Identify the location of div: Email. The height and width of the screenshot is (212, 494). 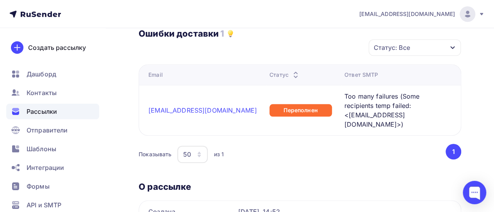
(155, 75).